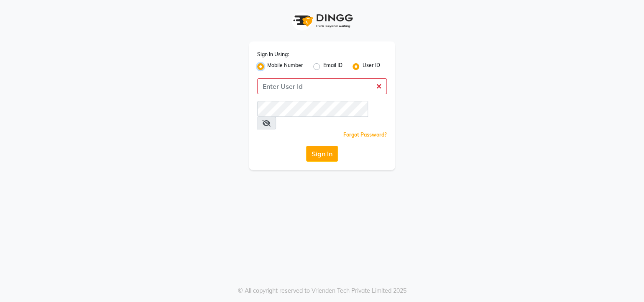 The height and width of the screenshot is (302, 644). I want to click on label: Email ID, so click(333, 66).